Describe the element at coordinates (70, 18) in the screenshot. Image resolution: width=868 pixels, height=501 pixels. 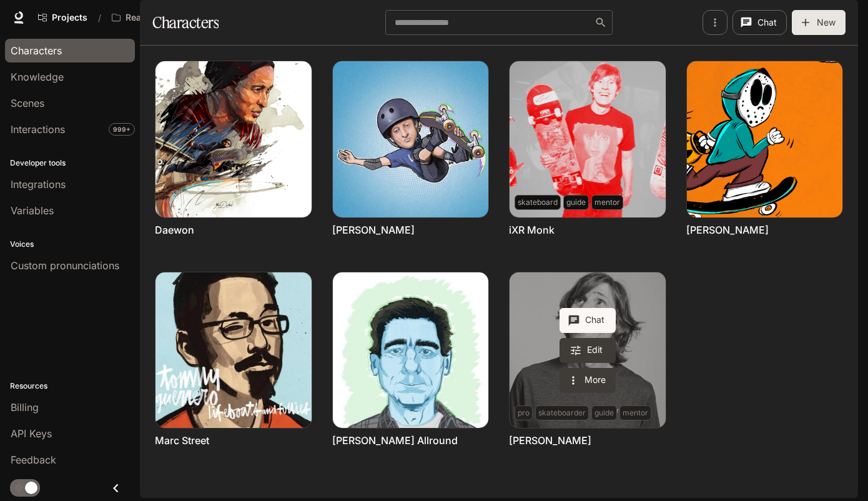
I see `span: Projects` at that location.